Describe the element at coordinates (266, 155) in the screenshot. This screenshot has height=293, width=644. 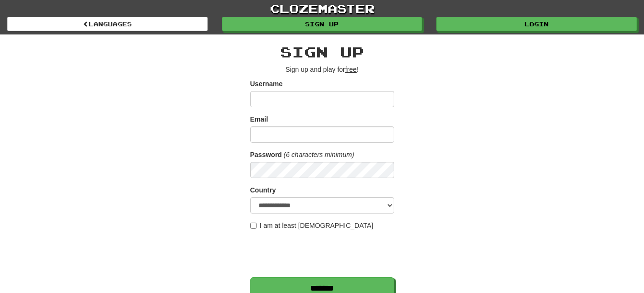
I see `label: Password` at that location.